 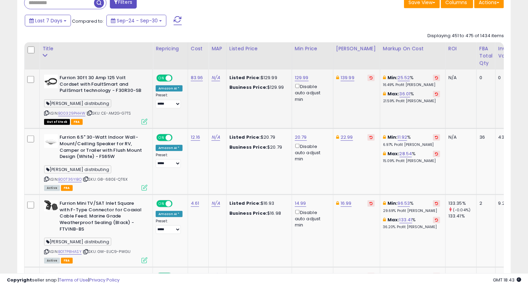 What do you see at coordinates (196, 137) in the screenshot?
I see `a: 12.16` at bounding box center [196, 137].